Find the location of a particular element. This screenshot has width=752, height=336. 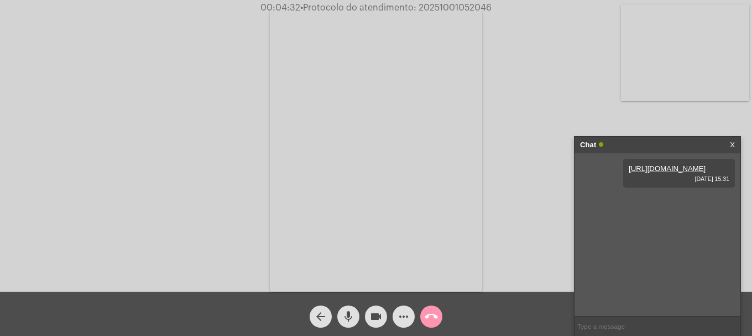

a: X is located at coordinates (732, 145).